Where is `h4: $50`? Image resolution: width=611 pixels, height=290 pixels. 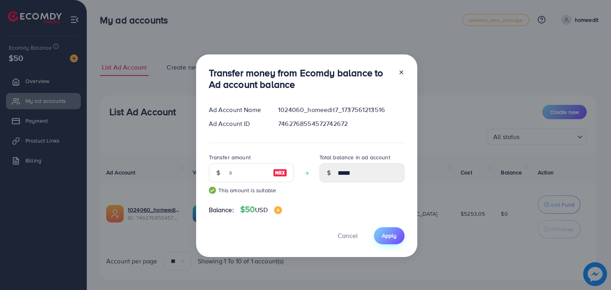 h4: $50 is located at coordinates (261, 210).